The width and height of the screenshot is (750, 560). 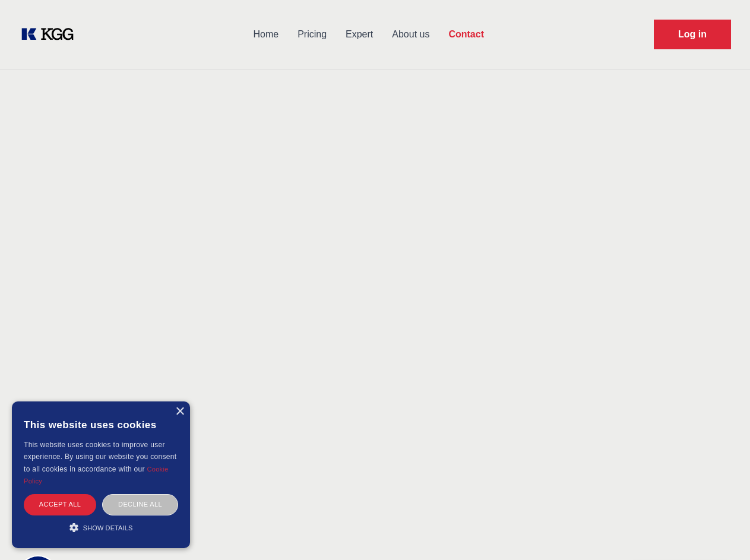 I want to click on a: KOL Knowledge Platform: Talk to Key External Experts (KEE), so click(x=51, y=35).